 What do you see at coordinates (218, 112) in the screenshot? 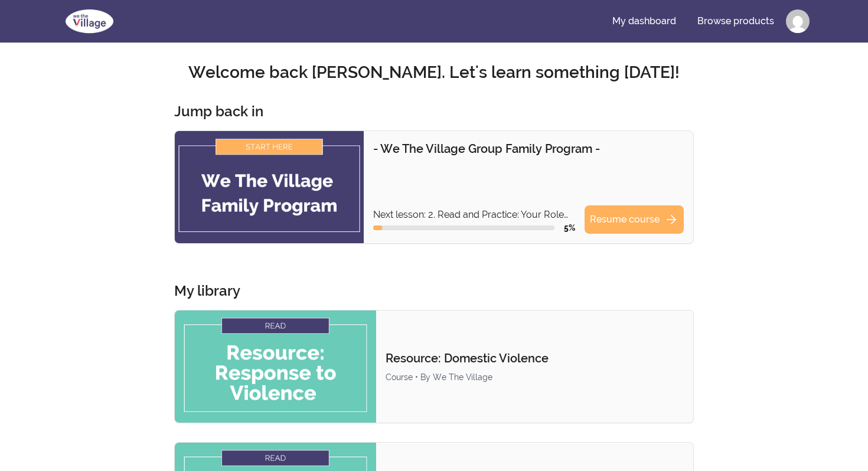
I see `h3: Jump back in` at bounding box center [218, 112].